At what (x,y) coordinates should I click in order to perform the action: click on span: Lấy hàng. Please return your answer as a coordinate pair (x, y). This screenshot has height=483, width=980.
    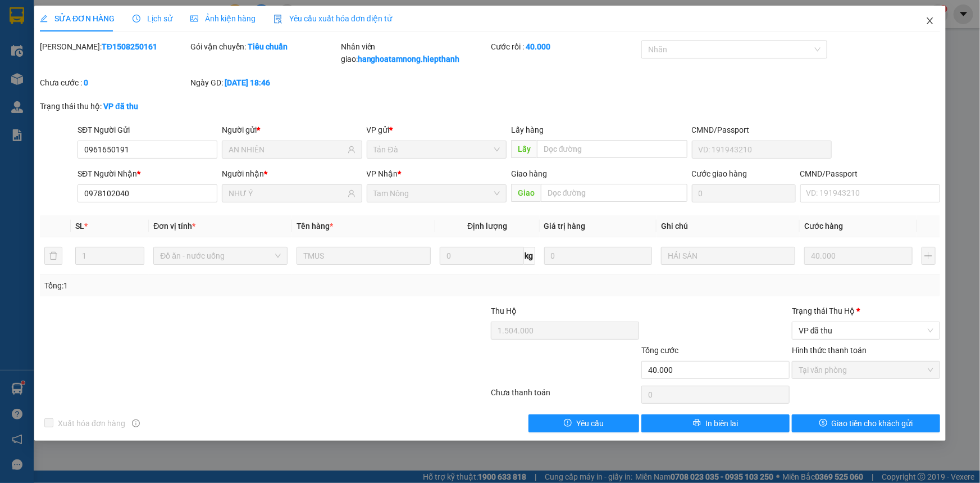
    Looking at the image, I should click on (528, 130).